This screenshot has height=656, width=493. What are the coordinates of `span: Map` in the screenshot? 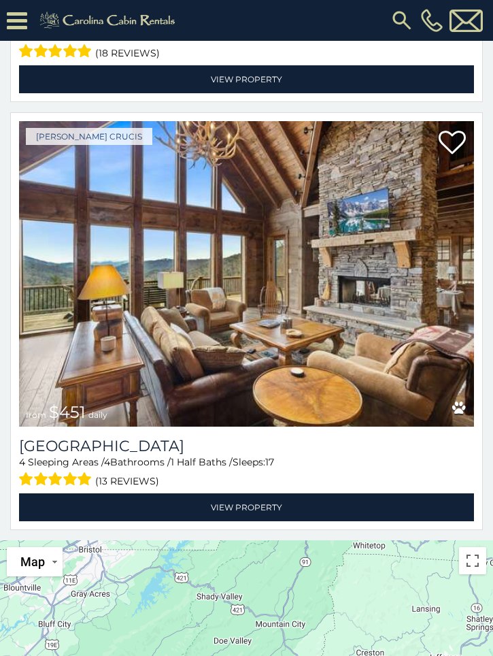 It's located at (33, 561).